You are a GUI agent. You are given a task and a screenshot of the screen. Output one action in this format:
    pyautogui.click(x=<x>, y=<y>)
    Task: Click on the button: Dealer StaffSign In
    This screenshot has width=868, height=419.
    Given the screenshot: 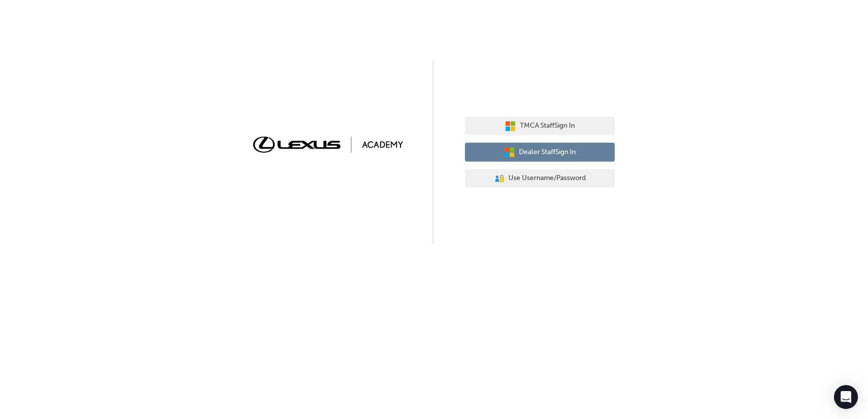 What is the action you would take?
    pyautogui.click(x=540, y=152)
    